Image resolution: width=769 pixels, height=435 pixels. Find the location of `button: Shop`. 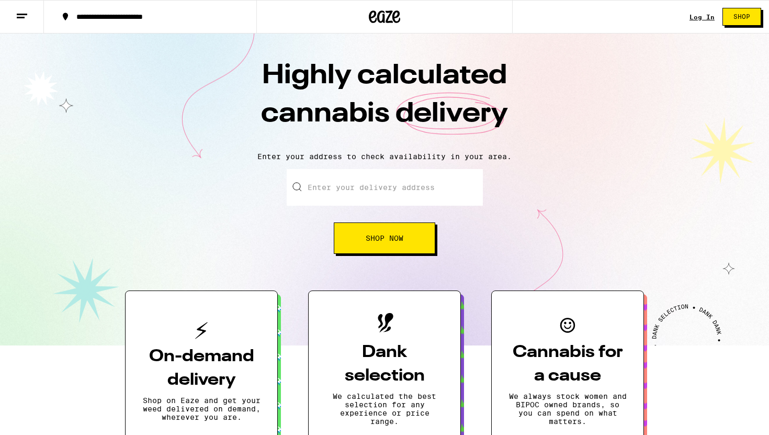

button: Shop is located at coordinates (742, 17).